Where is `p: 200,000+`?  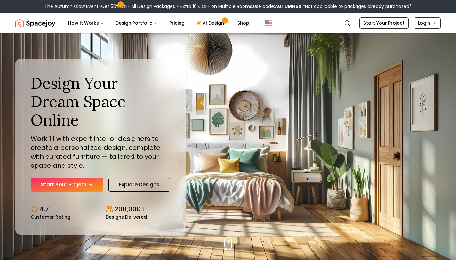 p: 200,000+ is located at coordinates (130, 209).